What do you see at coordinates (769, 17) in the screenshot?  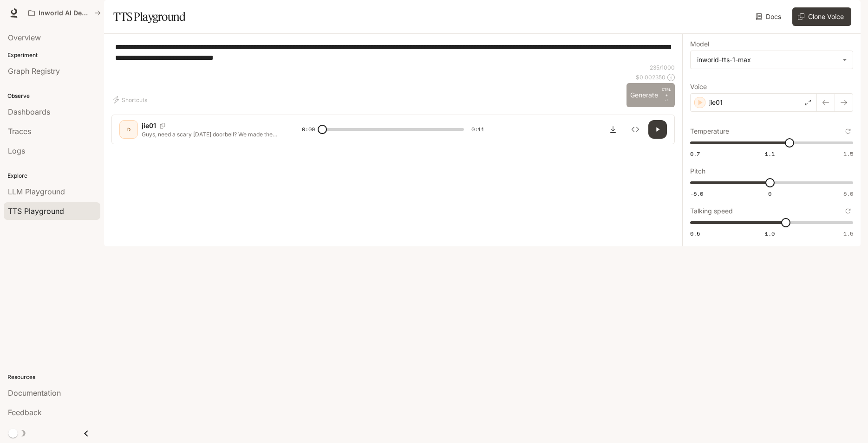 I see `a: Docs` at bounding box center [769, 17].